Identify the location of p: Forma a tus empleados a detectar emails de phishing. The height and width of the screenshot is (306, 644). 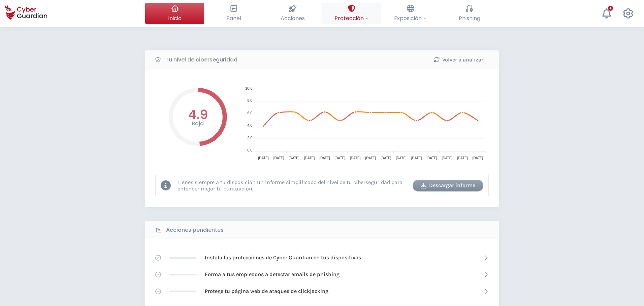
(272, 275).